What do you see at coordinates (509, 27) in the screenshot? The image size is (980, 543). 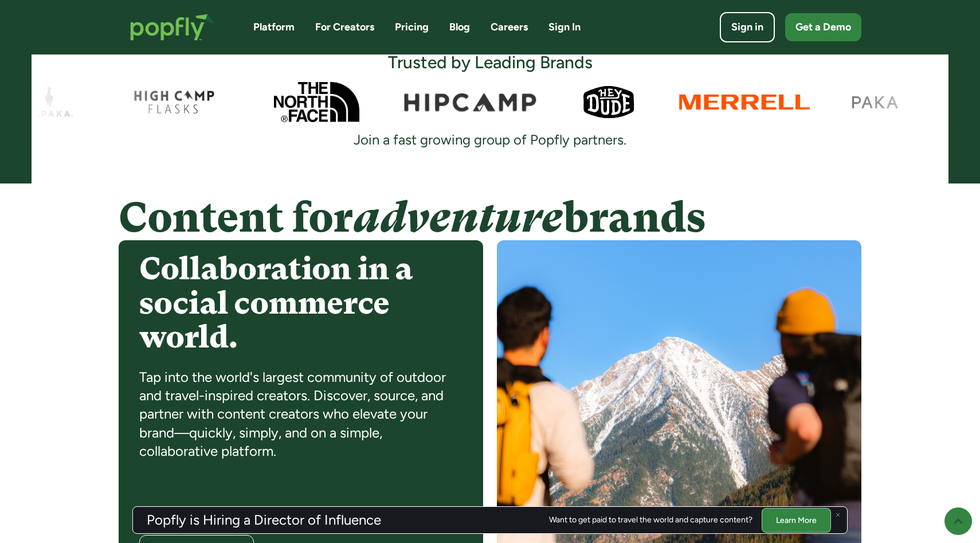 I see `a: Careers` at bounding box center [509, 27].